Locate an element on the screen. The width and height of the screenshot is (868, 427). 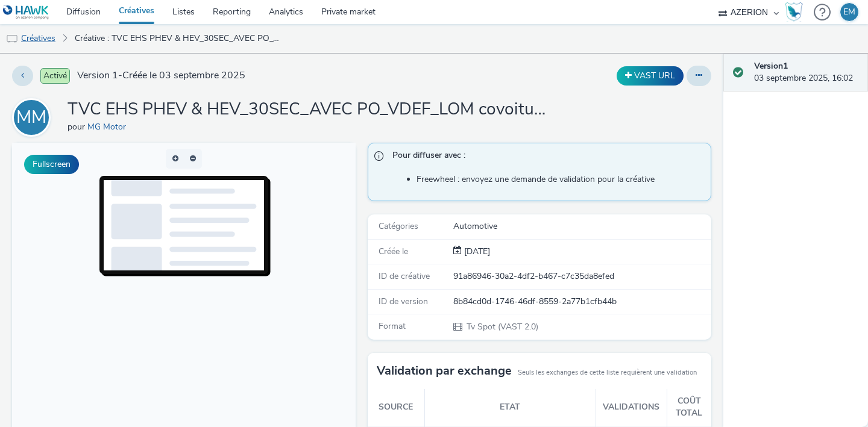
div: 03 septembre 2025, 16:02 is located at coordinates (806, 72).